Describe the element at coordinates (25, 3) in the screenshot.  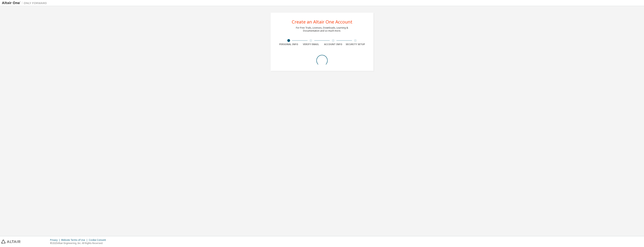
I see `img: Altair One` at that location.